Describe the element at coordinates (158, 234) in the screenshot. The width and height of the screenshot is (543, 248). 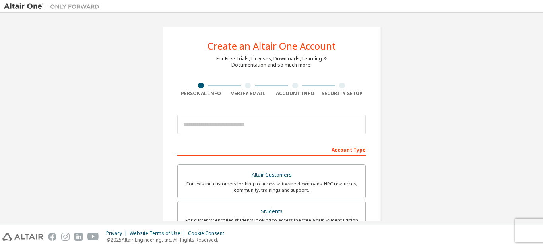
I see `div: Website Terms of Use` at that location.